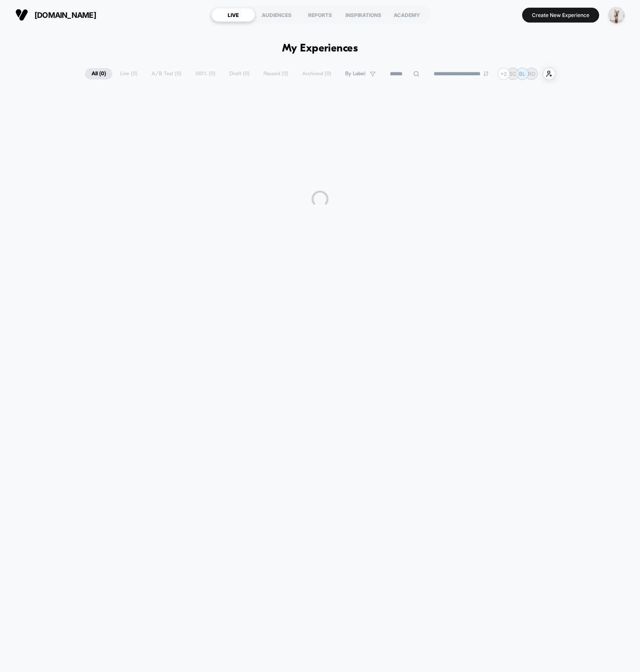 This screenshot has width=640, height=672. What do you see at coordinates (513, 74) in the screenshot?
I see `p: SC` at bounding box center [513, 74].